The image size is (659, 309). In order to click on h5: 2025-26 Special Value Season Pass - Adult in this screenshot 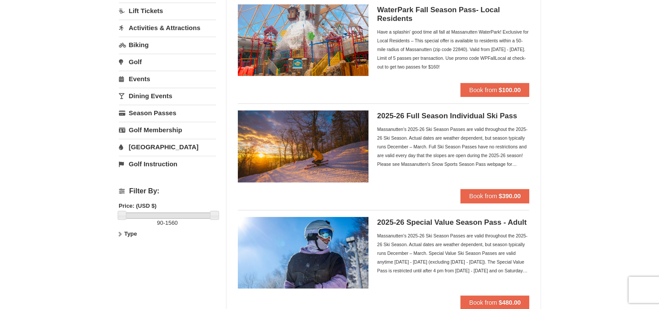, I will do `click(454, 222)`.